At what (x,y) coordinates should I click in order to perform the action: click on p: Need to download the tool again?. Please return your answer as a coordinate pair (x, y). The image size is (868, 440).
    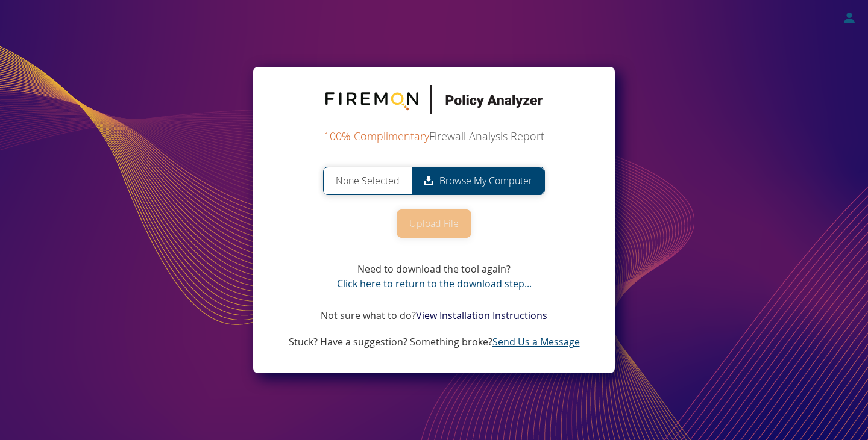
    Looking at the image, I should click on (434, 276).